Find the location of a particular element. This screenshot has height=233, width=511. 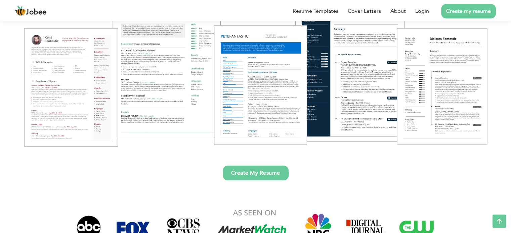

a: Create my resume is located at coordinates (468, 11).